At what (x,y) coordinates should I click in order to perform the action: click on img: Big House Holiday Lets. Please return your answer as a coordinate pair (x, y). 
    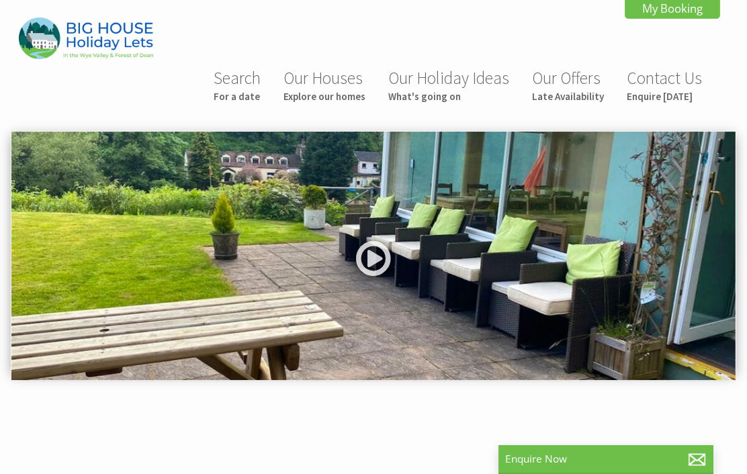
    Looking at the image, I should click on (86, 38).